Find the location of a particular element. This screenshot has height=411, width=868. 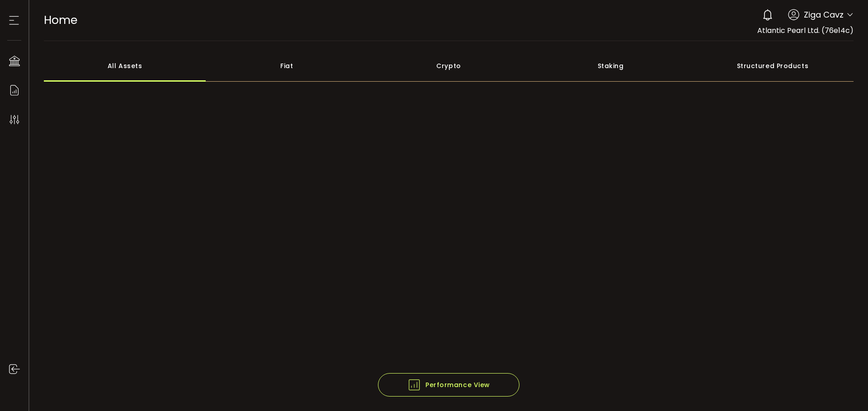

div: All Assets is located at coordinates (125, 66).